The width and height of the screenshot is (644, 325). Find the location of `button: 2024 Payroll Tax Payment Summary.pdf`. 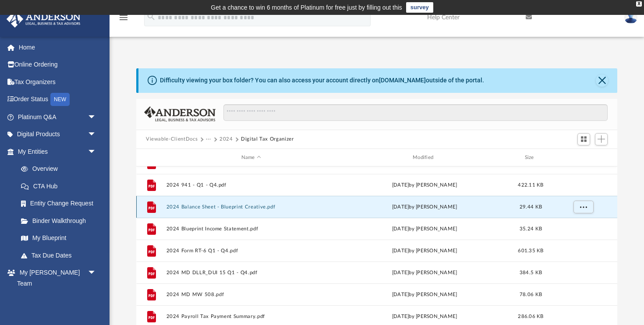

button: 2024 Payroll Tax Payment Summary.pdf is located at coordinates (251, 317).